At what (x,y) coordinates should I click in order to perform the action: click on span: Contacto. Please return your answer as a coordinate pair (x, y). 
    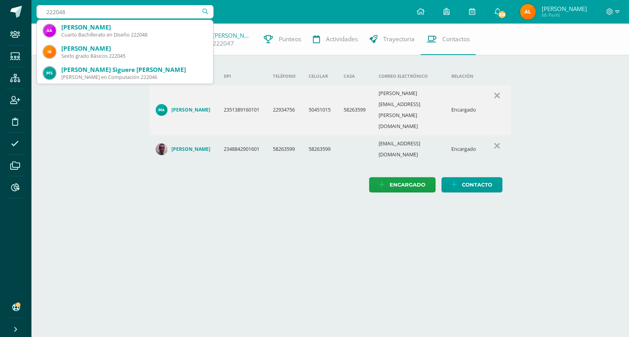
    Looking at the image, I should click on (477, 185).